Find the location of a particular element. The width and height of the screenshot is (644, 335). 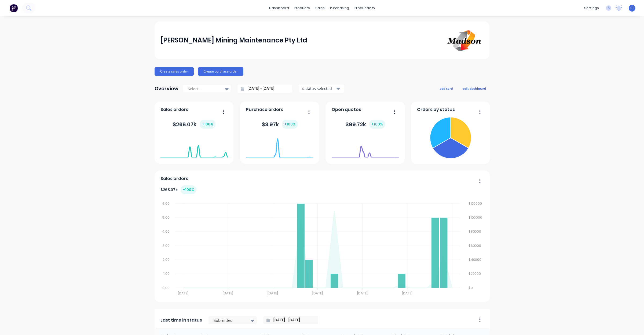

tspan: $120000 is located at coordinates (475, 203).